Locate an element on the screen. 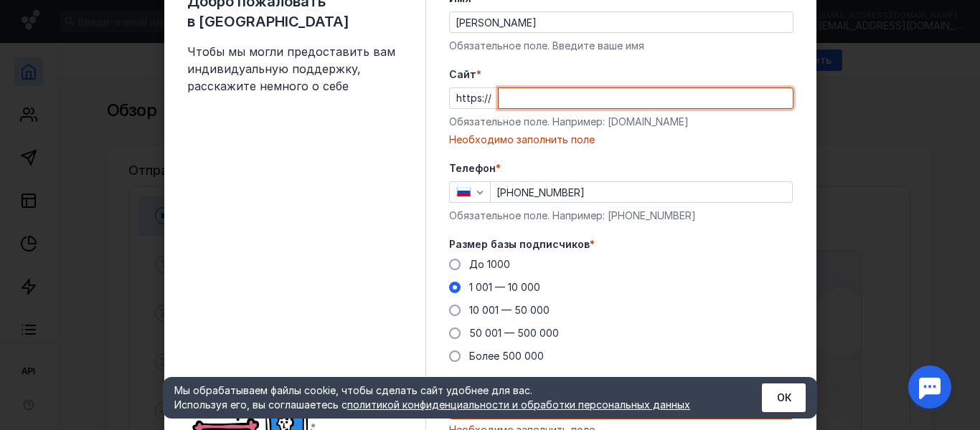 The height and width of the screenshot is (430, 980). span: 50 001 — 500 000 is located at coordinates (513, 332).